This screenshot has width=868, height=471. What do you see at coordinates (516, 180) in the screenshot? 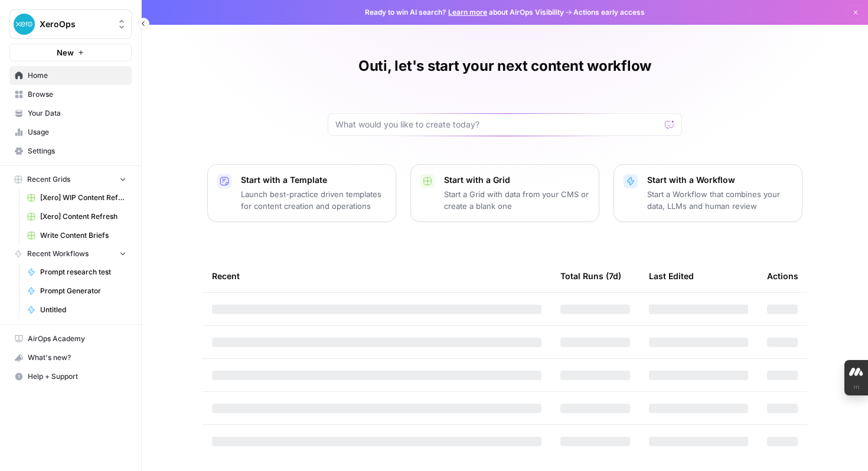
I see `p: Start with a Grid` at bounding box center [516, 180].